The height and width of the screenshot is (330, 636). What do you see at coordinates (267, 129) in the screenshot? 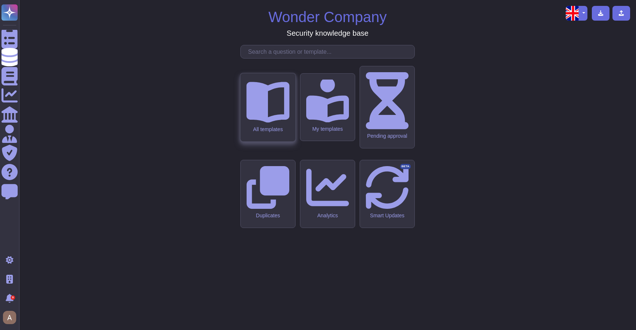
I see `div: All templates` at bounding box center [267, 129].